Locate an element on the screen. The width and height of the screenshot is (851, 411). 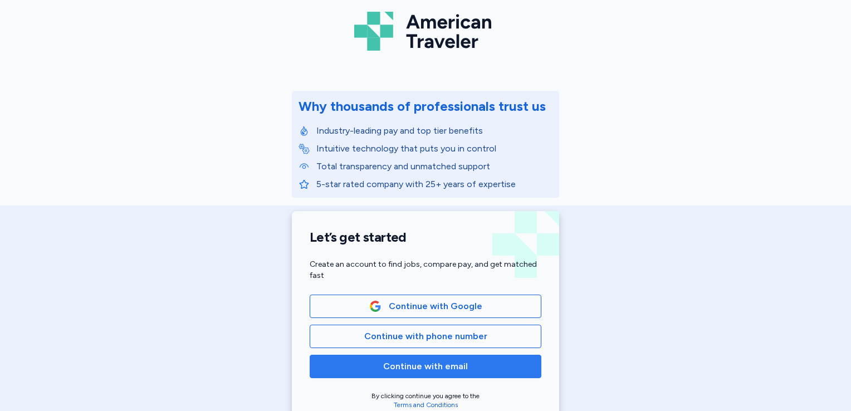
button: Continue with email is located at coordinates (425, 366).